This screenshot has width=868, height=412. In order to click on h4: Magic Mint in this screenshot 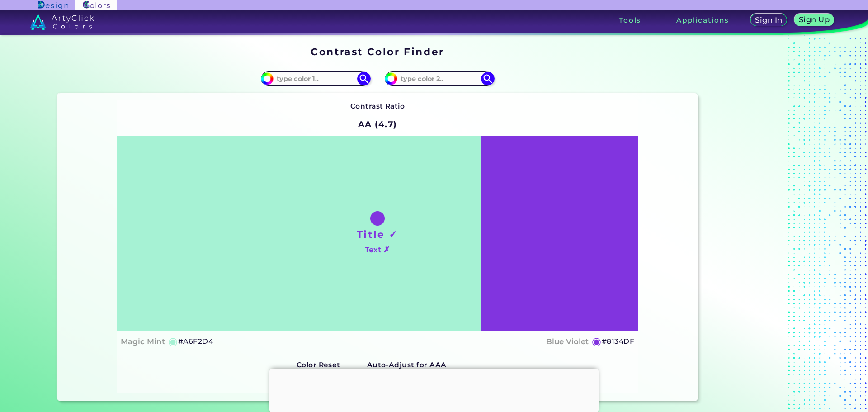, I will do `click(143, 341)`.